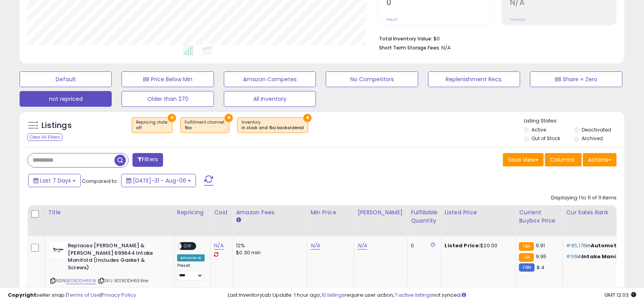  I want to click on label: Active, so click(539, 129).